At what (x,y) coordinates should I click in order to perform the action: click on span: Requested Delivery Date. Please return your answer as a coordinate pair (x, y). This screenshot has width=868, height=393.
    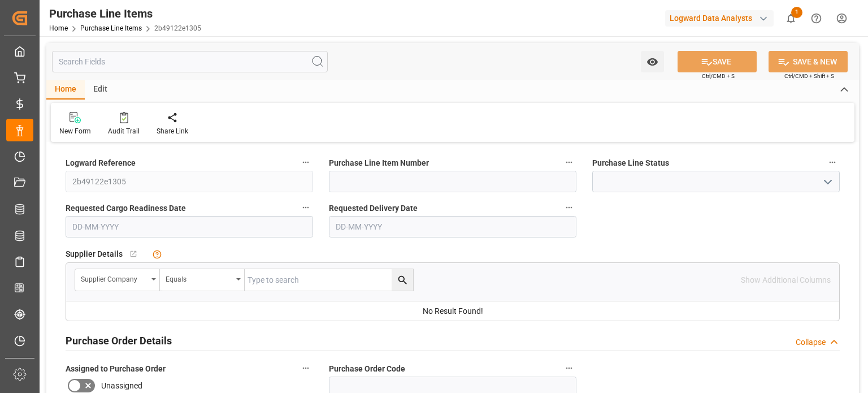
    Looking at the image, I should click on (373, 208).